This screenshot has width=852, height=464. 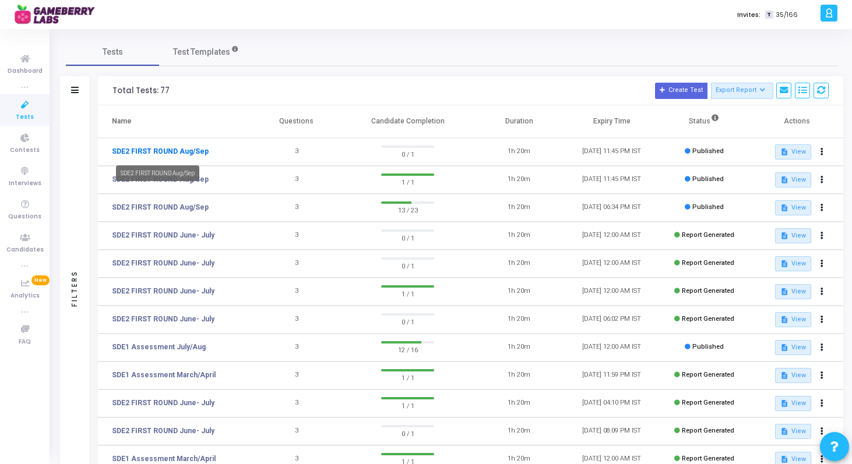 What do you see at coordinates (174, 122) in the screenshot?
I see `th: Name` at bounding box center [174, 122].